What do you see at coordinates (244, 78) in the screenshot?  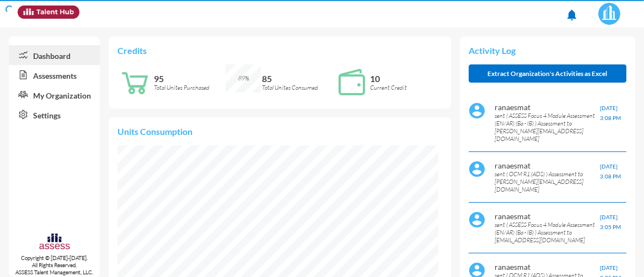 I see `span: 89%` at bounding box center [244, 78].